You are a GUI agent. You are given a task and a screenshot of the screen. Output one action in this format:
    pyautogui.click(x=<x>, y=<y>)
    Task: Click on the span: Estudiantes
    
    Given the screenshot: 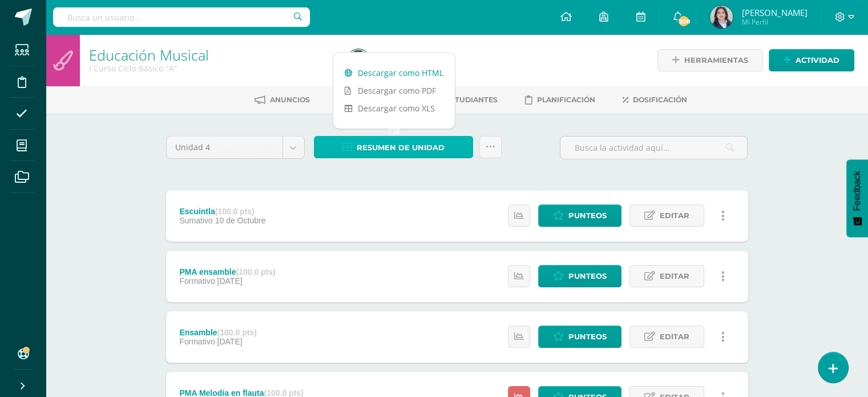 What is the action you would take?
    pyautogui.click(x=471, y=99)
    